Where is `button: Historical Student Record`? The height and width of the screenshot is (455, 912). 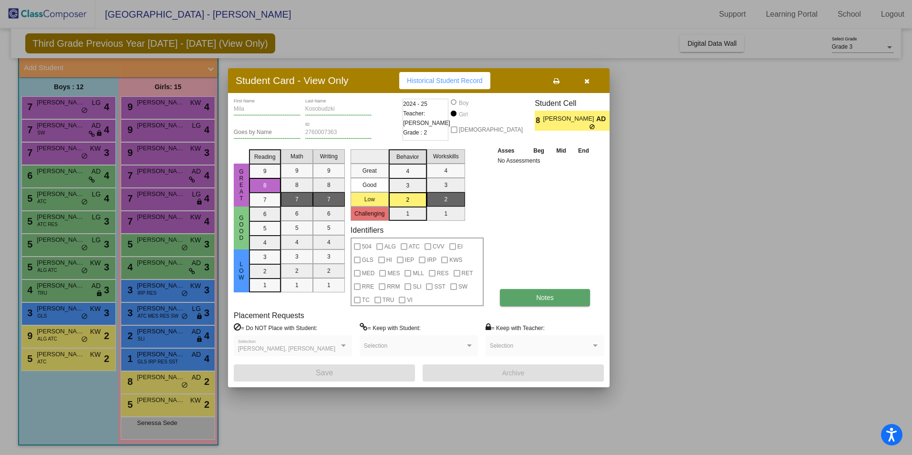
button: Historical Student Record is located at coordinates (444, 81).